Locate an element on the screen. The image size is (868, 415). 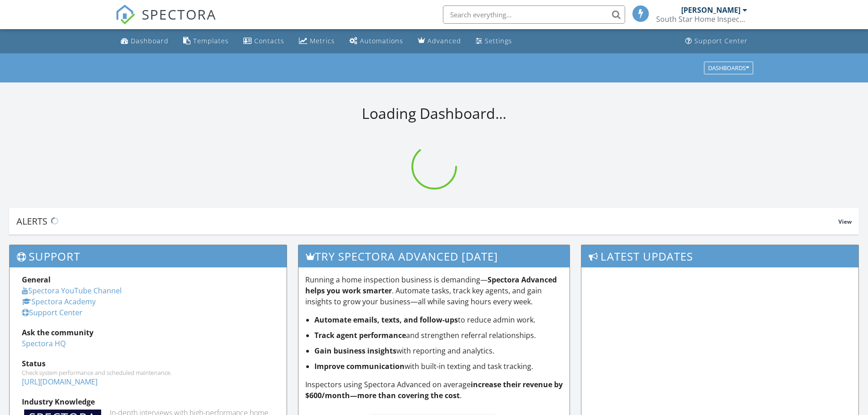
span: View is located at coordinates (845, 222).